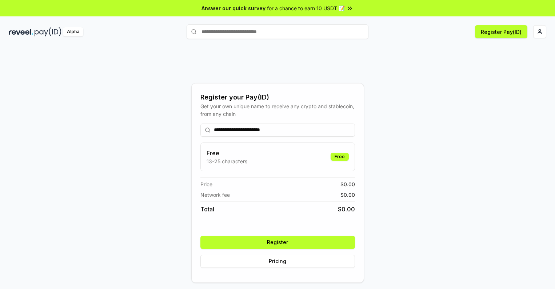 The image size is (555, 289). I want to click on div: Register your Pay(ID), so click(278, 97).